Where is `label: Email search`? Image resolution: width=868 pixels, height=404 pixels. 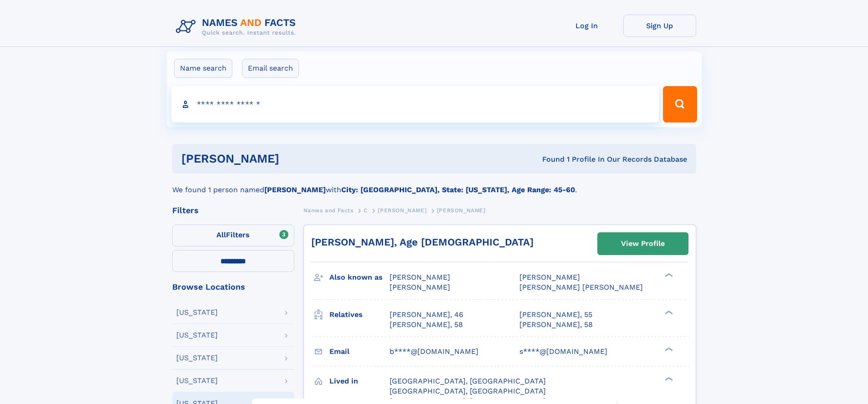 label: Email search is located at coordinates (270, 68).